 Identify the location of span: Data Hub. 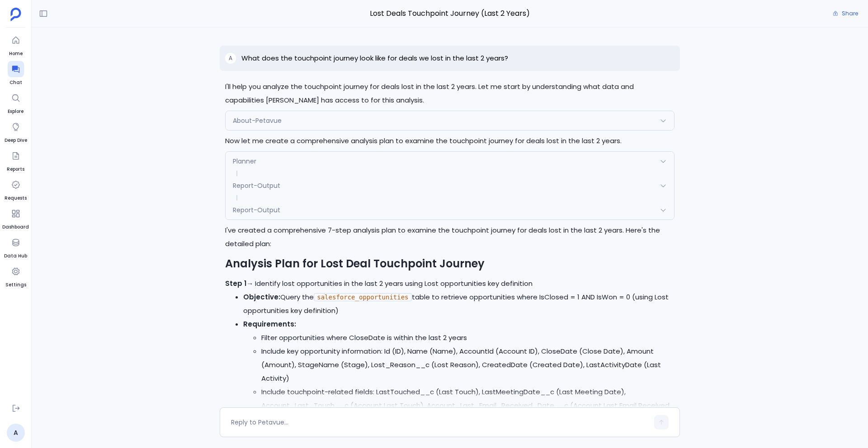
(15, 256).